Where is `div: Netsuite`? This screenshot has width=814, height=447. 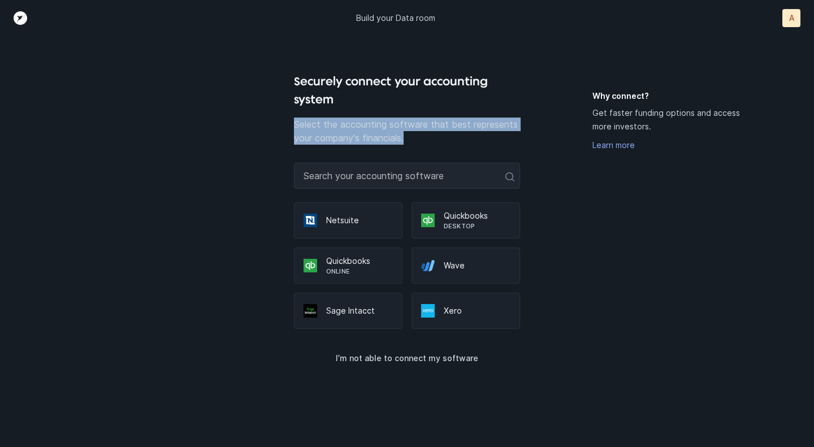 div: Netsuite is located at coordinates (348, 220).